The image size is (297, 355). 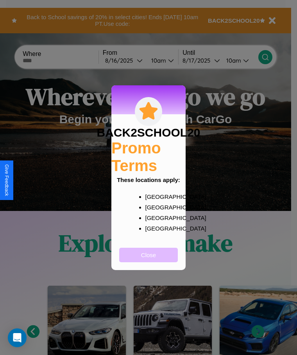 What do you see at coordinates (149, 157) in the screenshot?
I see `h2: Promo Terms` at bounding box center [149, 157].